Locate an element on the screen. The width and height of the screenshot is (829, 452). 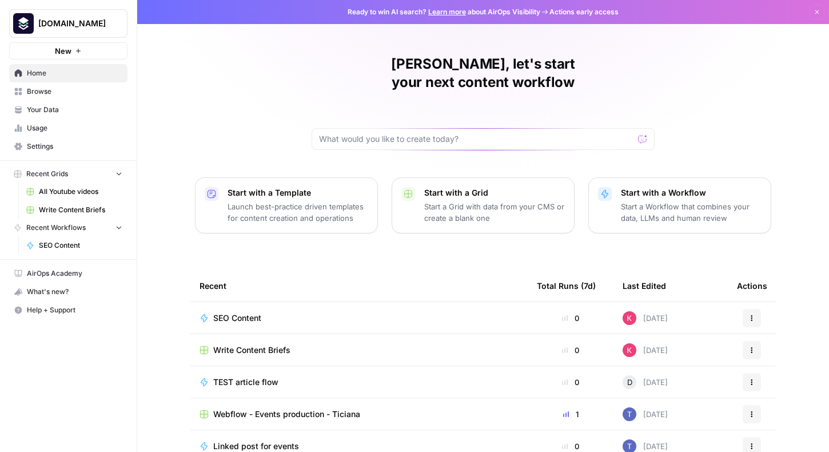
a: TEST article flow is located at coordinates (359, 382).